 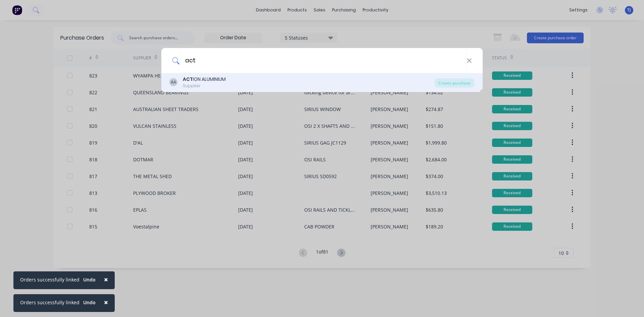 I want to click on input: Enter a supplier name to create a new order..., so click(x=323, y=60).